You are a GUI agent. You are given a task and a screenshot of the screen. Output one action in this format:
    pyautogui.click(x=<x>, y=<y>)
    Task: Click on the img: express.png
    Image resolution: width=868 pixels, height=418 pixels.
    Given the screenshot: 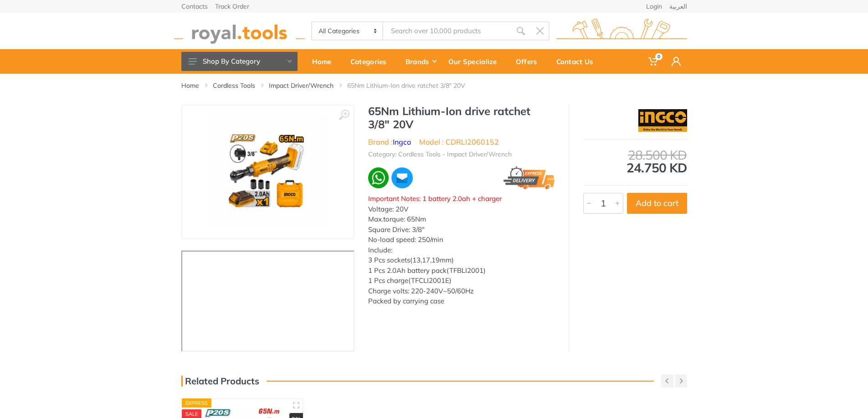 What is the action you would take?
    pyautogui.click(x=529, y=178)
    